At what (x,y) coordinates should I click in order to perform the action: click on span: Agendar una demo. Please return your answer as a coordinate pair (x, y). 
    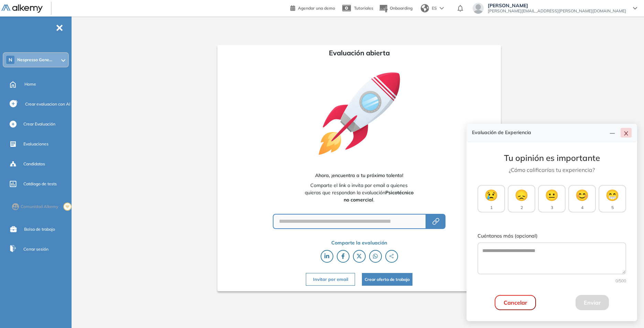
    Looking at the image, I should click on (316, 8).